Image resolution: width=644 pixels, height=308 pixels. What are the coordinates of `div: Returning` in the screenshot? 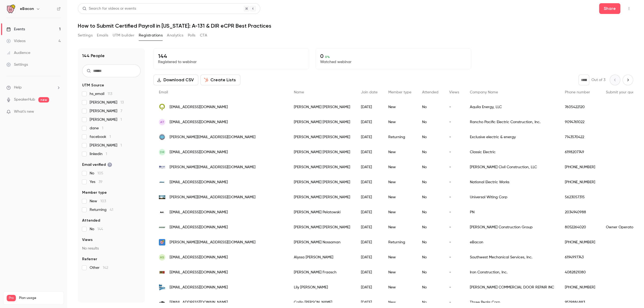 It's located at (400, 242).